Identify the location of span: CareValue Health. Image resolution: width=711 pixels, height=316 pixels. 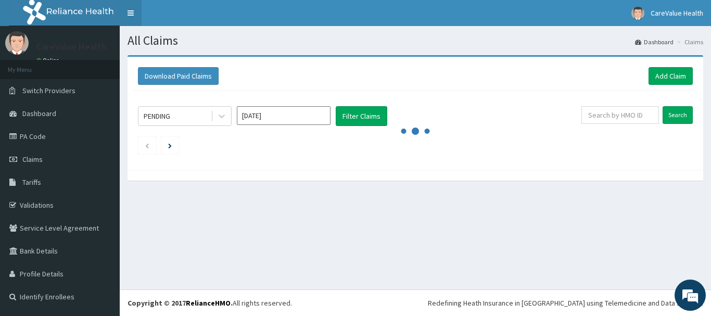
(677, 13).